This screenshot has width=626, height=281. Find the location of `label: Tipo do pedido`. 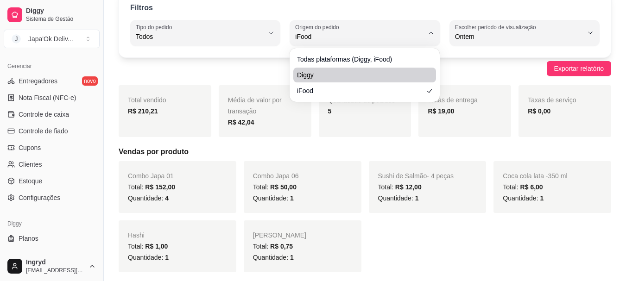

label: Tipo do pedido is located at coordinates (155, 27).